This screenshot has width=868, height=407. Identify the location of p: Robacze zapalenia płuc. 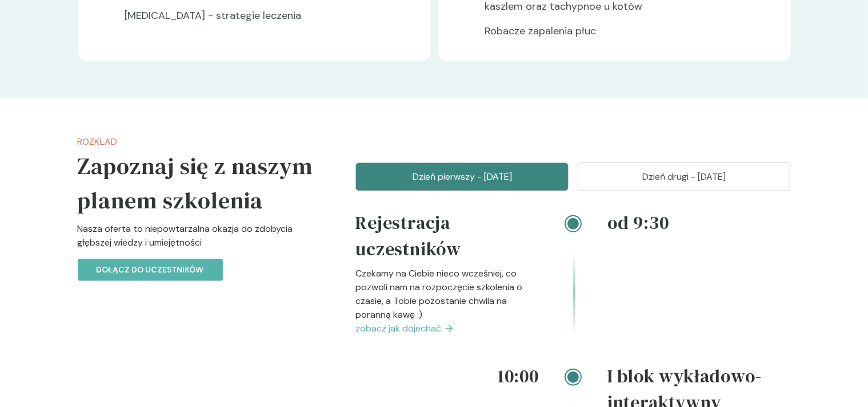
(628, 35).